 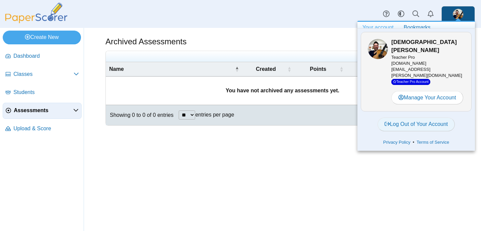 What do you see at coordinates (42, 56) in the screenshot?
I see `a: Dashboard` at bounding box center [42, 56].